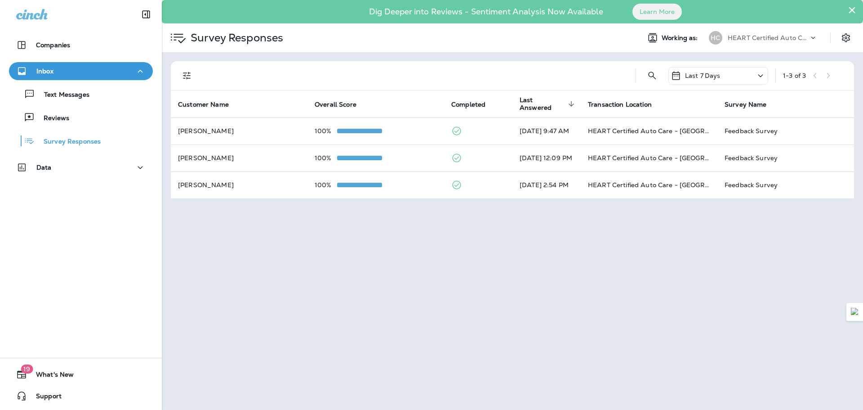 The height and width of the screenshot is (410, 863). What do you see at coordinates (81, 141) in the screenshot?
I see `button: Survey Responses` at bounding box center [81, 141].